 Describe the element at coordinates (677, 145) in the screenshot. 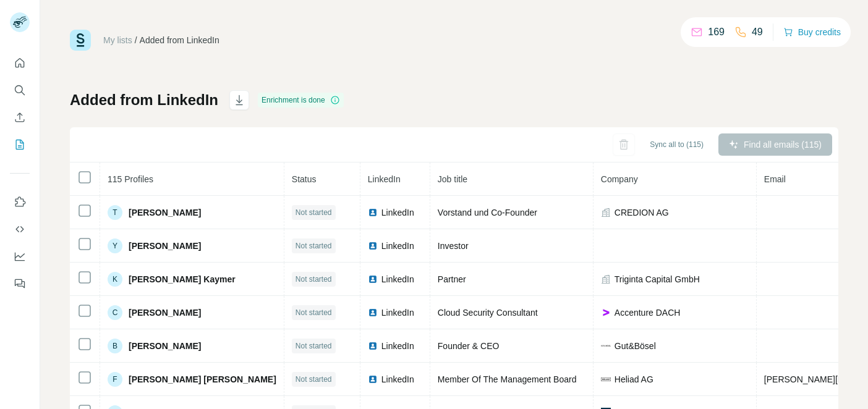

I see `button: Sync all to (115)` at that location.